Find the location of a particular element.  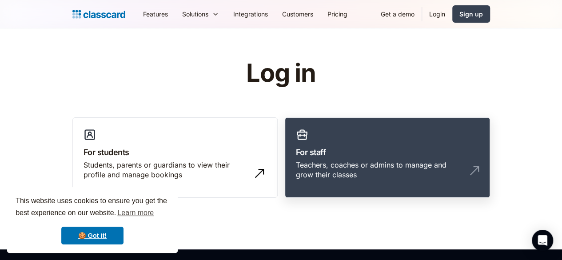

a: Integrations is located at coordinates (250, 14).